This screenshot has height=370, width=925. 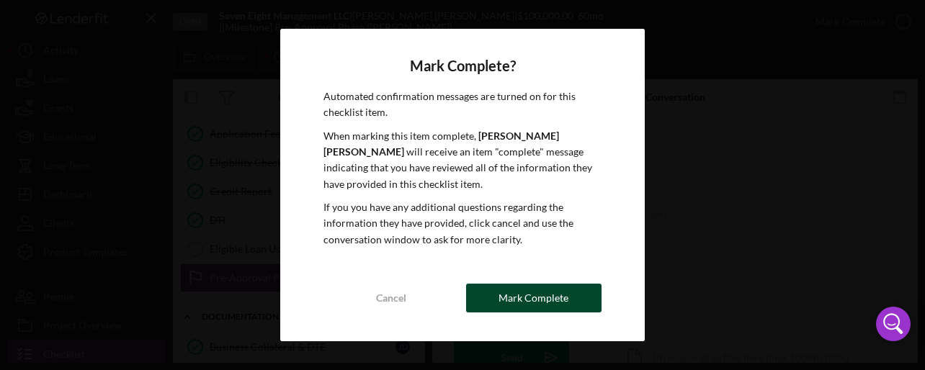 What do you see at coordinates (391, 298) in the screenshot?
I see `div: Cancel` at bounding box center [391, 298].